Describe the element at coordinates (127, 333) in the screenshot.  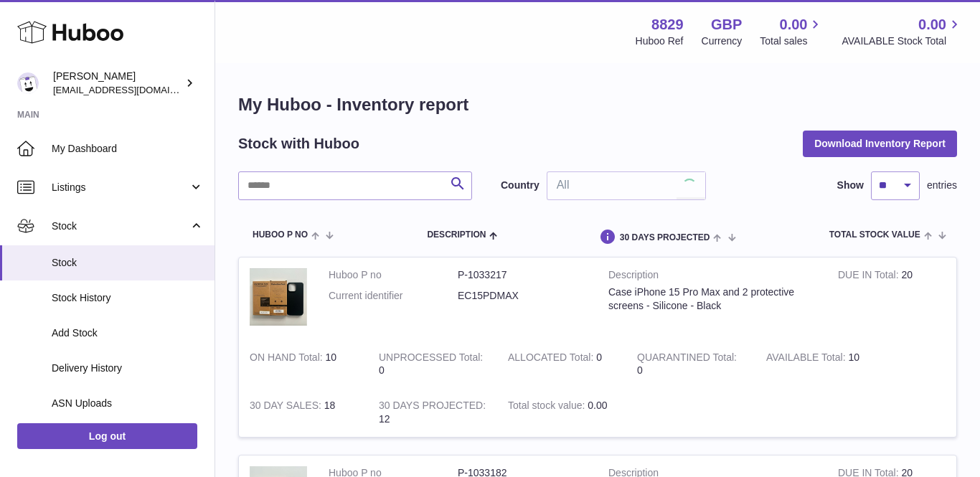
I see `span: Add Stock` at that location.